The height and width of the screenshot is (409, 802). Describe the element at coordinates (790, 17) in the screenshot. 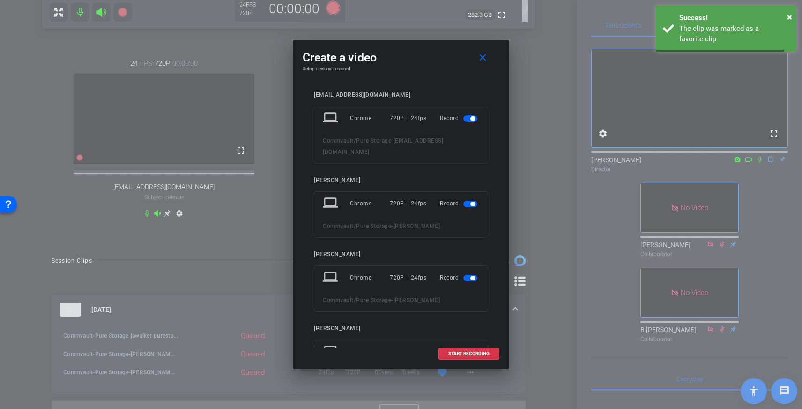

I see `button: Close` at that location.